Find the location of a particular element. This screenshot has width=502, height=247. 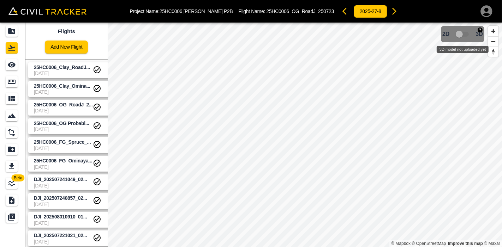

canvas: Map is located at coordinates (305, 135).